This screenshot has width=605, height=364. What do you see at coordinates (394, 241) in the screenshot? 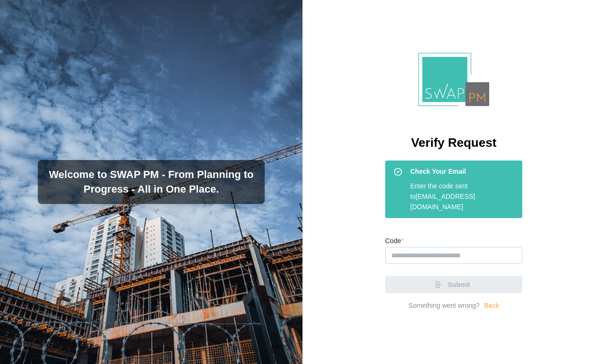
I see `label: Code` at bounding box center [394, 241].